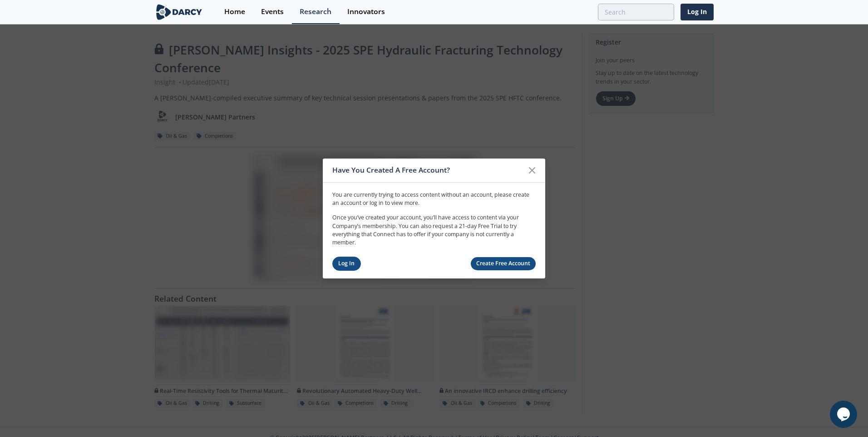 The width and height of the screenshot is (868, 437). Describe the element at coordinates (316, 12) in the screenshot. I see `div: Research` at that location.